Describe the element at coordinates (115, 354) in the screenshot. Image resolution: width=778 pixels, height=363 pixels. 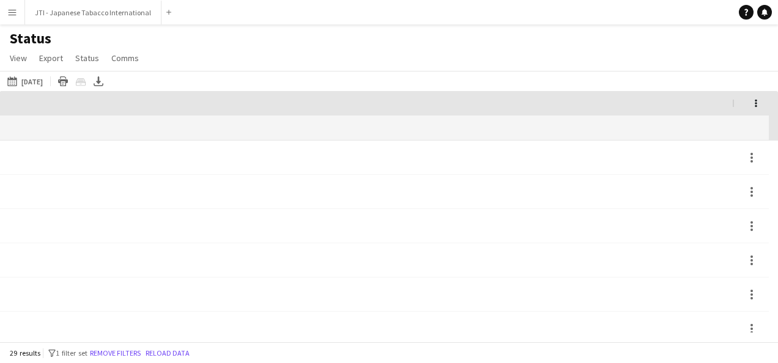
I see `button: Remove filters` at that location.